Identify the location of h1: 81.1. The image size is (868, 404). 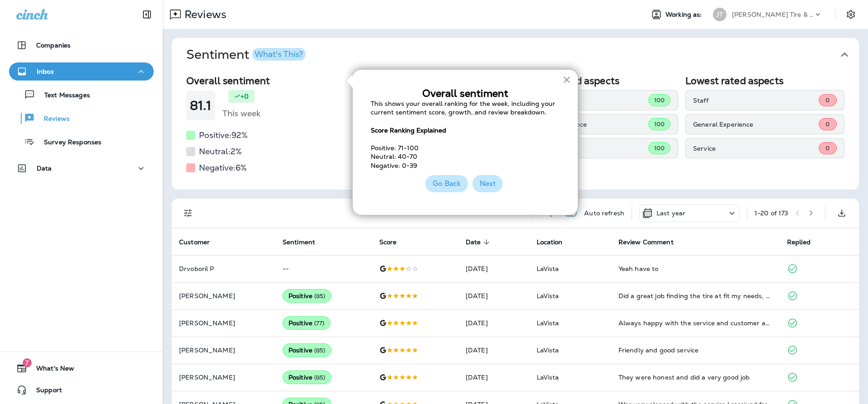
(201, 106).